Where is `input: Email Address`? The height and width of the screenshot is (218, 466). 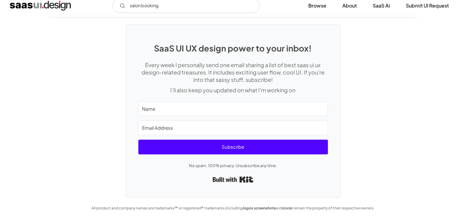 input: Email Address is located at coordinates (233, 128).